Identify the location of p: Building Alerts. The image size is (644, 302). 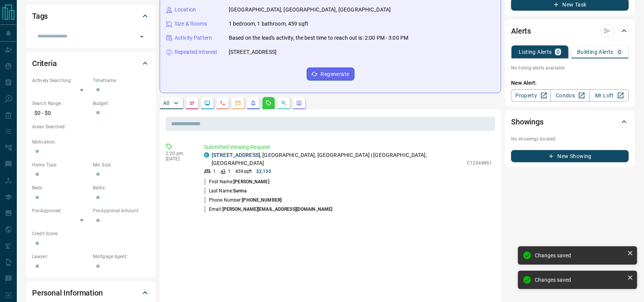
(595, 52).